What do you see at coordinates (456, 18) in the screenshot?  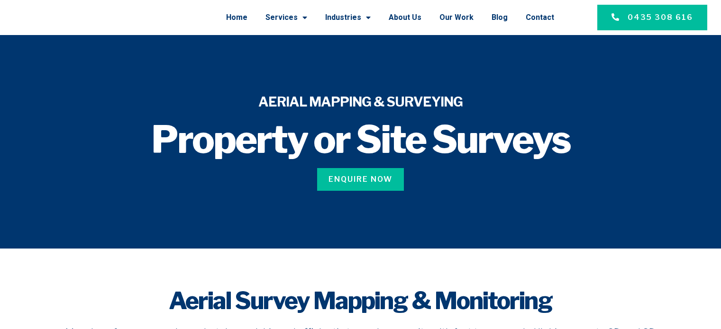 I see `a: Our Work` at bounding box center [456, 18].